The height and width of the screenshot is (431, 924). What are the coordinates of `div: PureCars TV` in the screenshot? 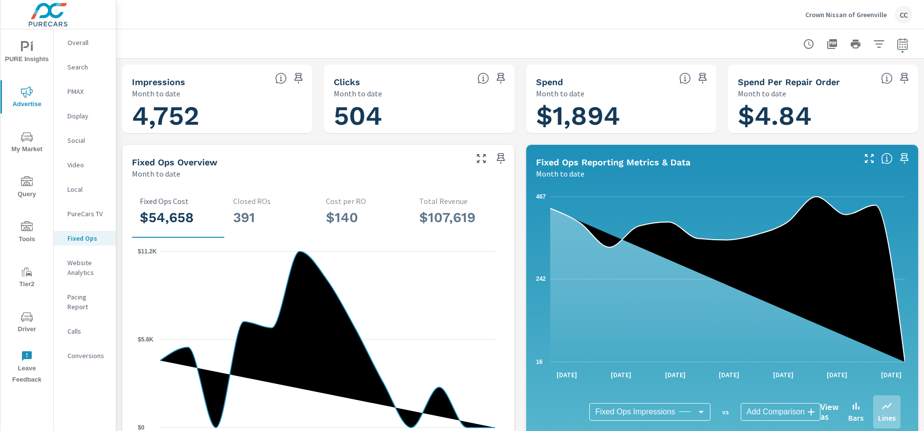 It's located at (85, 214).